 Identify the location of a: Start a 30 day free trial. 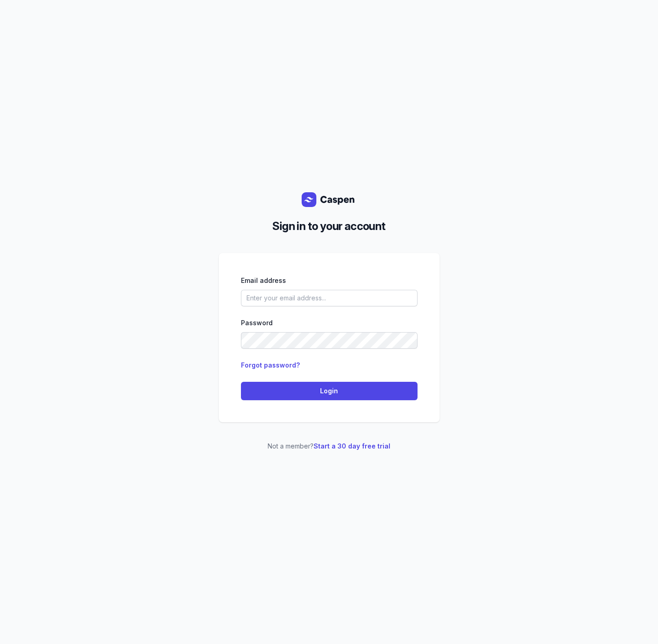
(351, 446).